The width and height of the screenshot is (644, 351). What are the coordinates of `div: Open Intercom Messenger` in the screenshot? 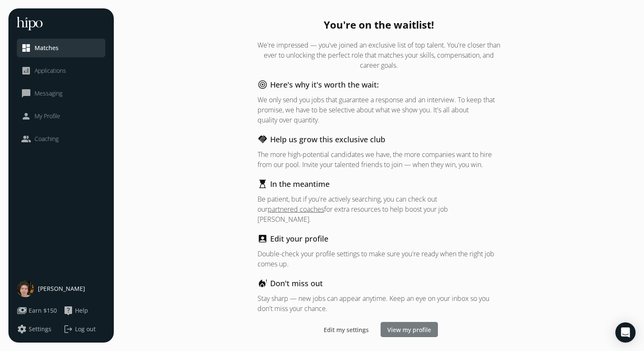 It's located at (626, 333).